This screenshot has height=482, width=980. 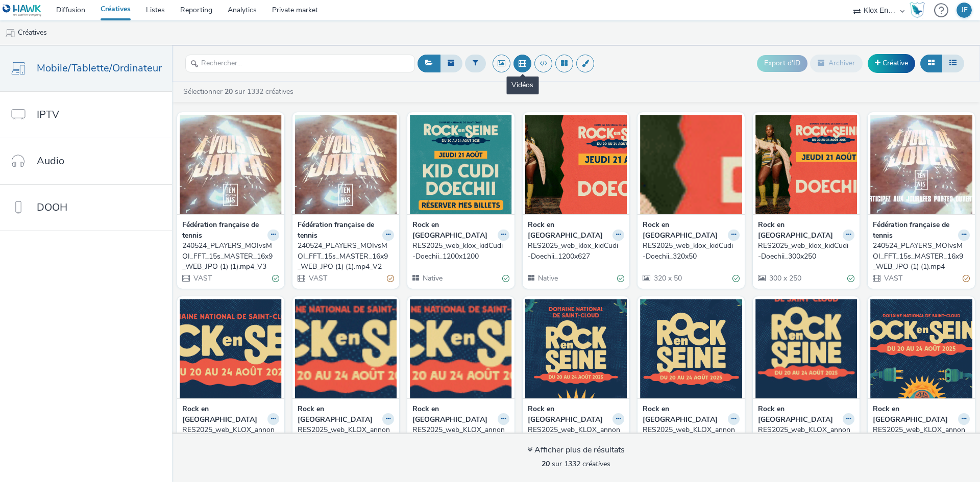 I want to click on span: 300 x 250, so click(x=785, y=278).